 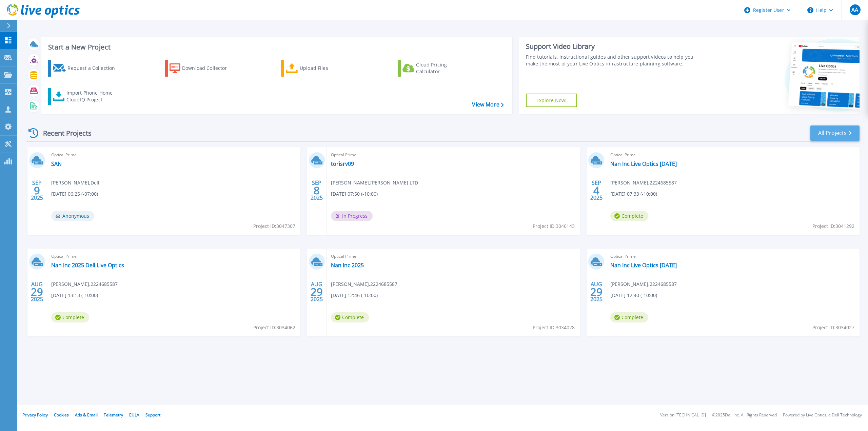 I want to click on div: Import Phone Home CloudIQ Project, so click(x=93, y=97).